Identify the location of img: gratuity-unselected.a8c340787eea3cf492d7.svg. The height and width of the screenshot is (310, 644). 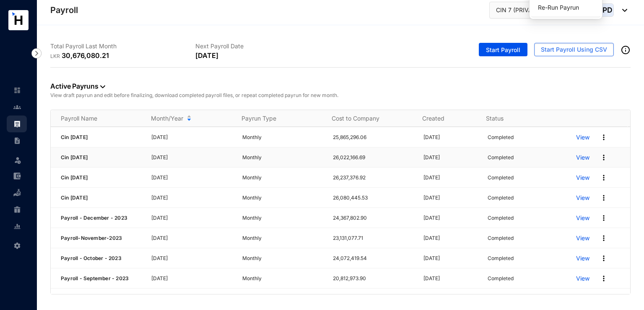
(17, 209).